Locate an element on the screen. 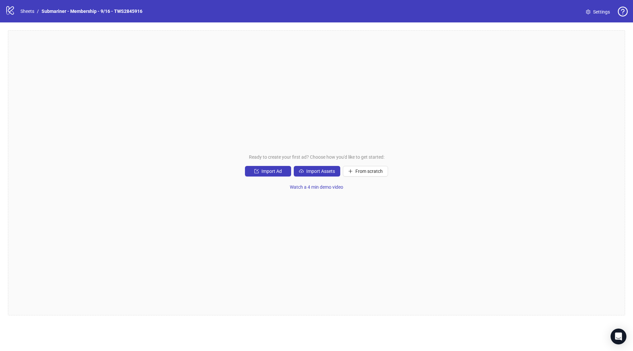  div: Open Intercom Messenger is located at coordinates (619, 336).